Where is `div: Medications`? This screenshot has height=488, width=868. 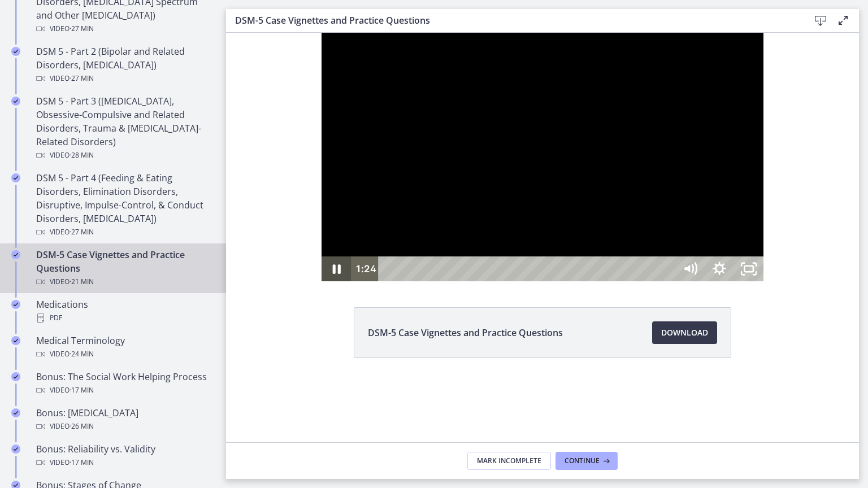
div: Medications is located at coordinates (124, 311).